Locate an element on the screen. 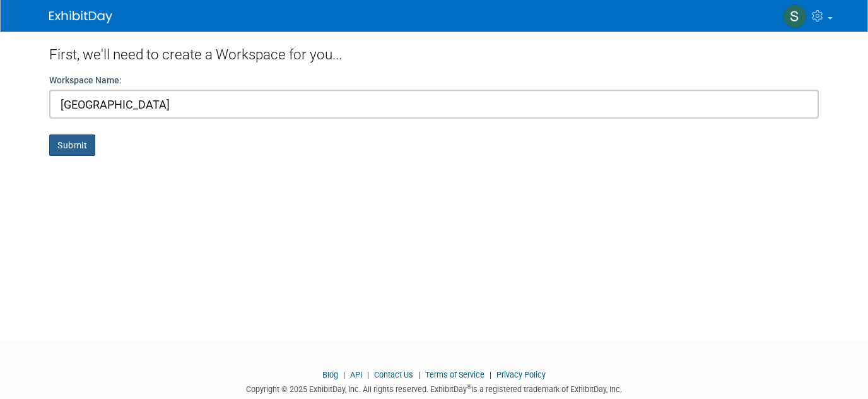 The height and width of the screenshot is (399, 868). img: ExhibitDay is located at coordinates (81, 17).